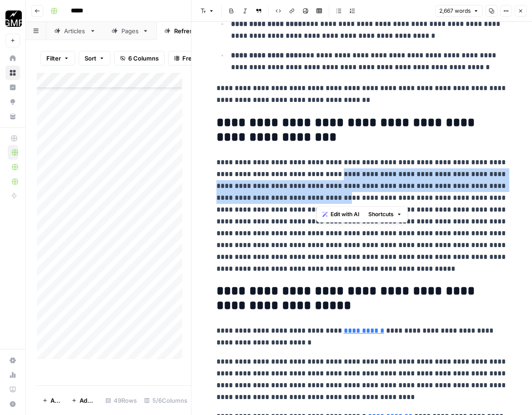  What do you see at coordinates (13, 73) in the screenshot?
I see `a: Browse` at bounding box center [13, 73].